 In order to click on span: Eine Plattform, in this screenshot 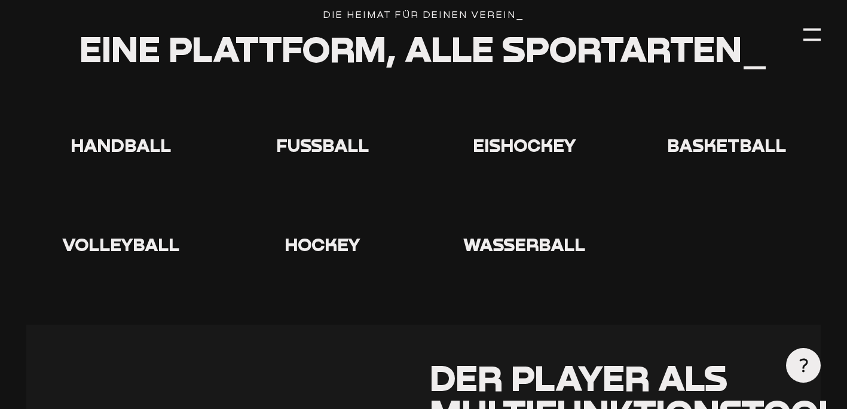, I will do `click(238, 48)`.